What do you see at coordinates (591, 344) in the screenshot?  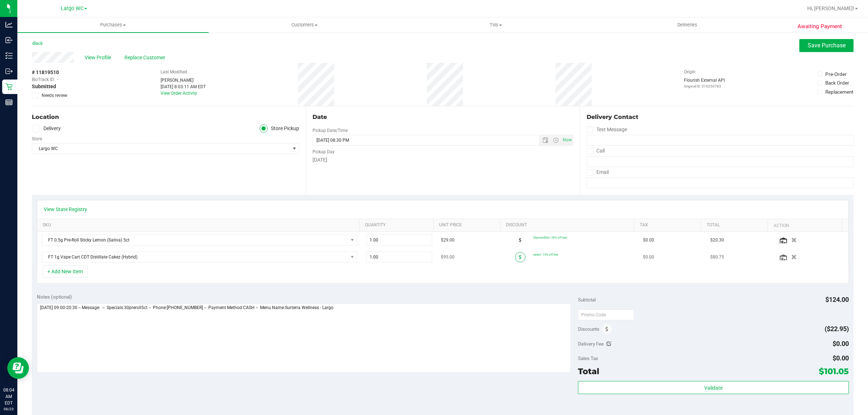 I see `span: Delivery Fee` at bounding box center [591, 344].